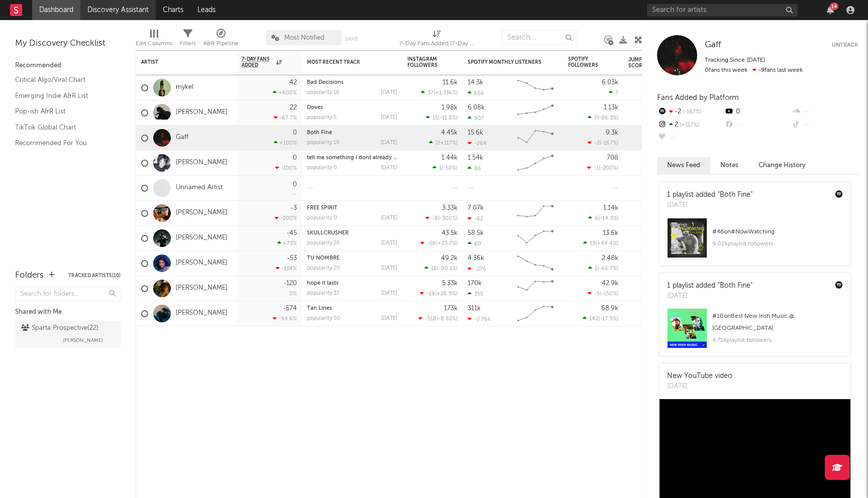 This screenshot has height=498, width=868. What do you see at coordinates (431, 243) in the screenshot?
I see `span: -58` at bounding box center [431, 243].